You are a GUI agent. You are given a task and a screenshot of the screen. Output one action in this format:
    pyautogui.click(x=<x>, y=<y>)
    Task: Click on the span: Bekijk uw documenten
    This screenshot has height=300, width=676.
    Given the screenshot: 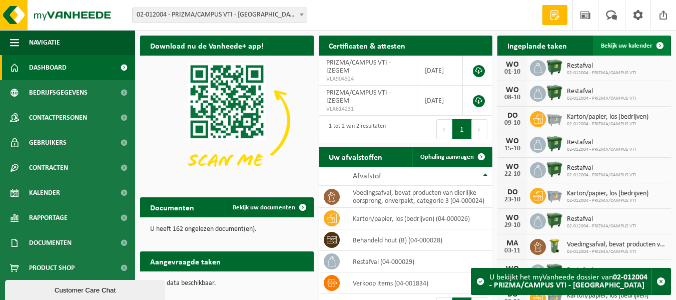 What is the action you would take?
    pyautogui.click(x=264, y=207)
    